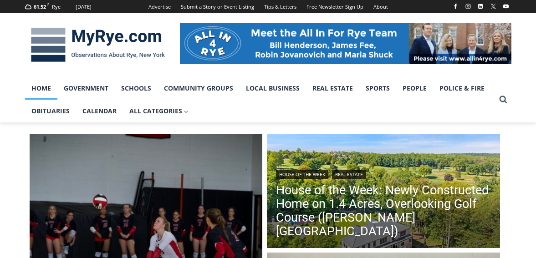  Describe the element at coordinates (41, 88) in the screenshot. I see `a: Home` at that location.